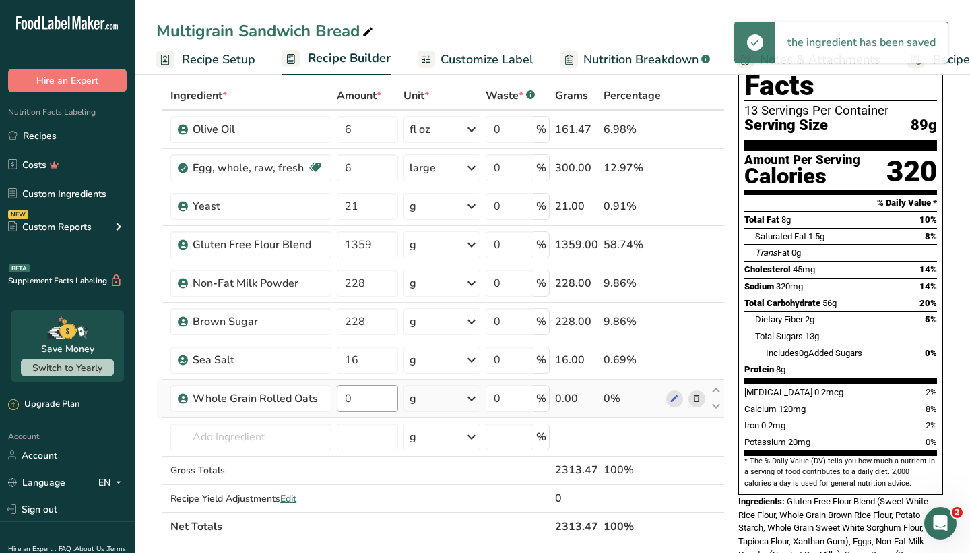  I want to click on span: Switch to Yearly, so click(67, 367).